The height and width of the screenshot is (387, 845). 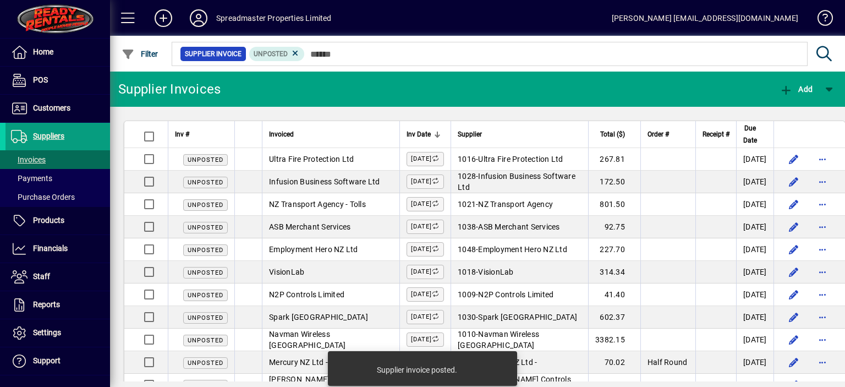 I want to click on mat-chip: Invoice Status: Unposted, so click(x=277, y=54).